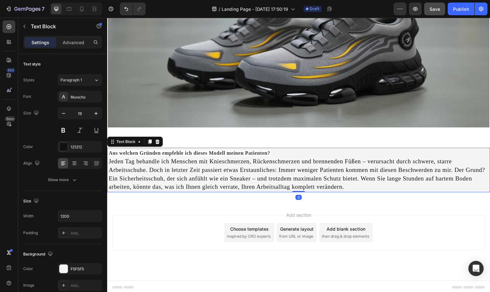 The width and height of the screenshot is (490, 292). I want to click on div: Font, so click(27, 97).